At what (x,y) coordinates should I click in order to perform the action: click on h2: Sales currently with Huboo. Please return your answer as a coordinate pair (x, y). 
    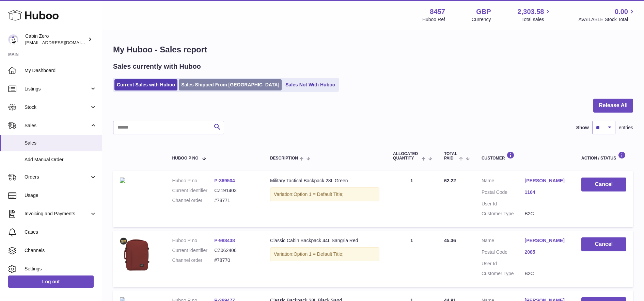
    Looking at the image, I should click on (157, 66).